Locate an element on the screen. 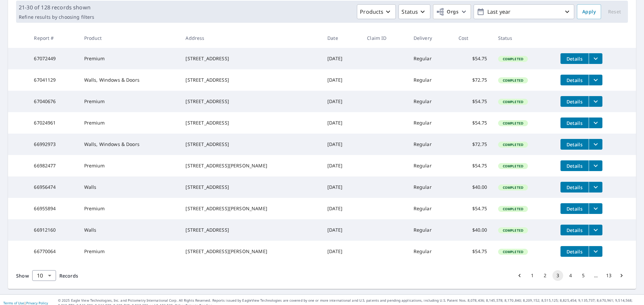 The image size is (644, 305). p: Products is located at coordinates (372, 12).